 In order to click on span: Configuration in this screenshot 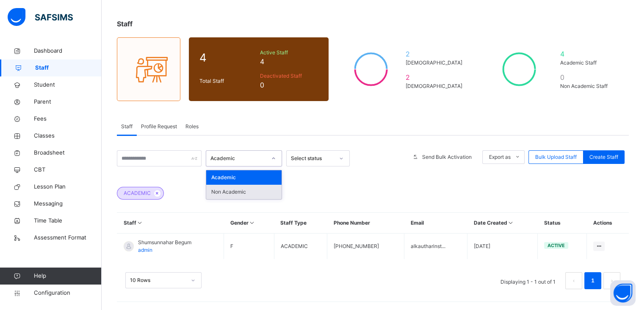, I will do `click(67, 292)`.